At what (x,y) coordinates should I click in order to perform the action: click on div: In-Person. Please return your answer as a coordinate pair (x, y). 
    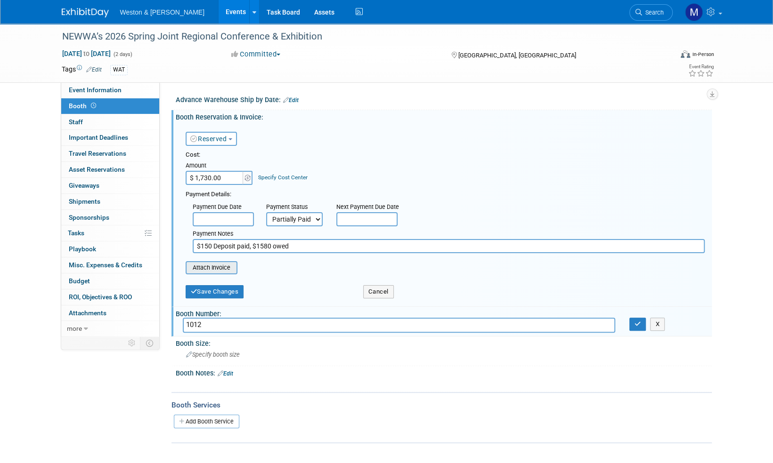
    Looking at the image, I should click on (702, 54).